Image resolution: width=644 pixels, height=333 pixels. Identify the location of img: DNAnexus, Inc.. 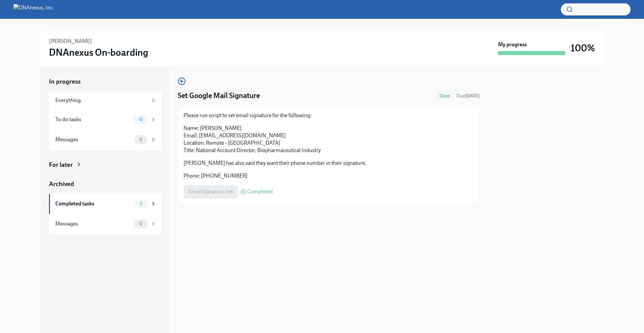
(34, 9).